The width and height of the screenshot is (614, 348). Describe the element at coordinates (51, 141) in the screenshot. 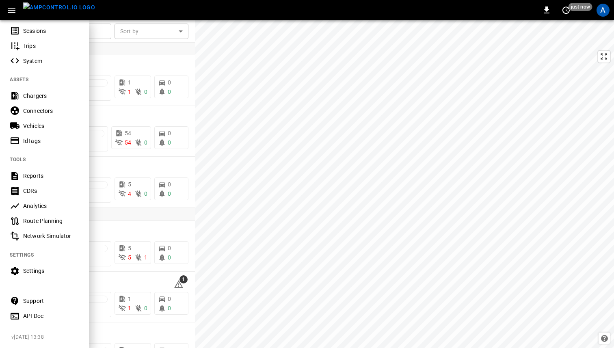

I see `div: IdTags` at that location.